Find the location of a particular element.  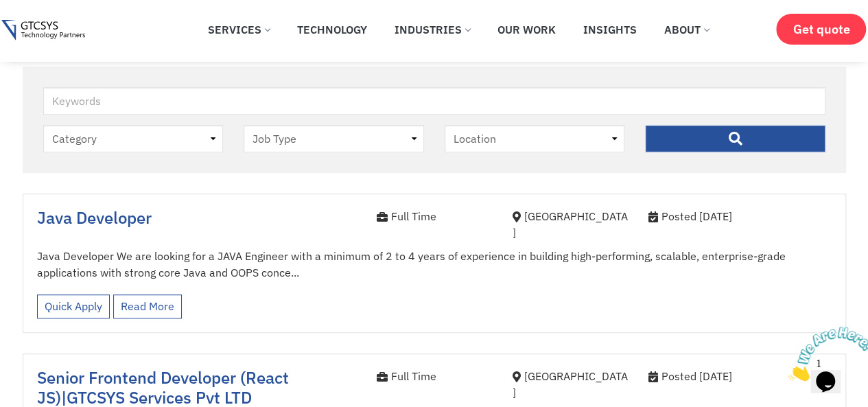

a: Services is located at coordinates (239, 30).